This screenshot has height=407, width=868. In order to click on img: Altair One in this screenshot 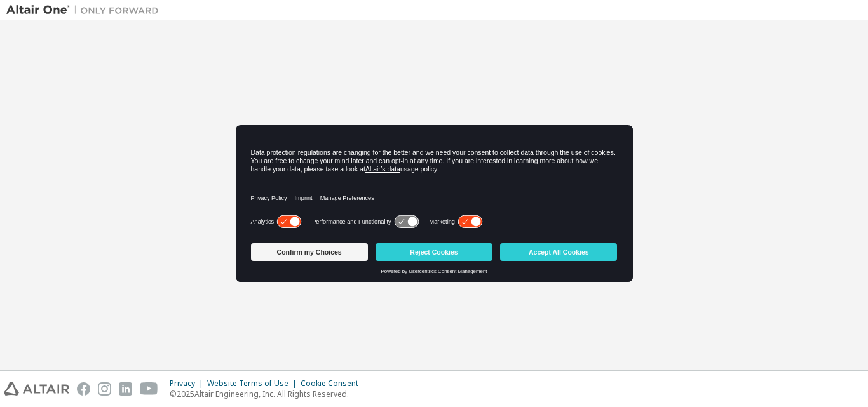, I will do `click(85, 10)`.